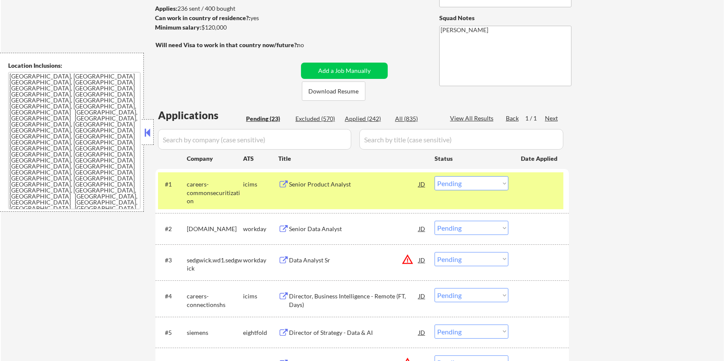 The image size is (724, 361). I want to click on div: #3, so click(172, 261).